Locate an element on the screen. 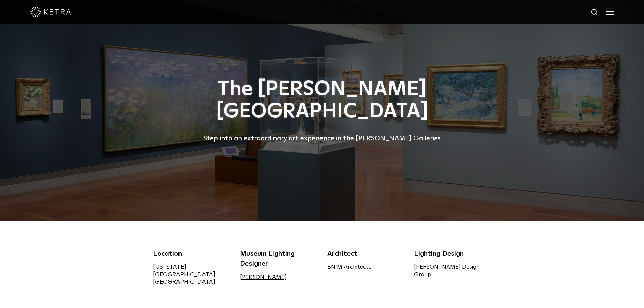 The width and height of the screenshot is (644, 308). div: Lighting Design is located at coordinates (453, 254).